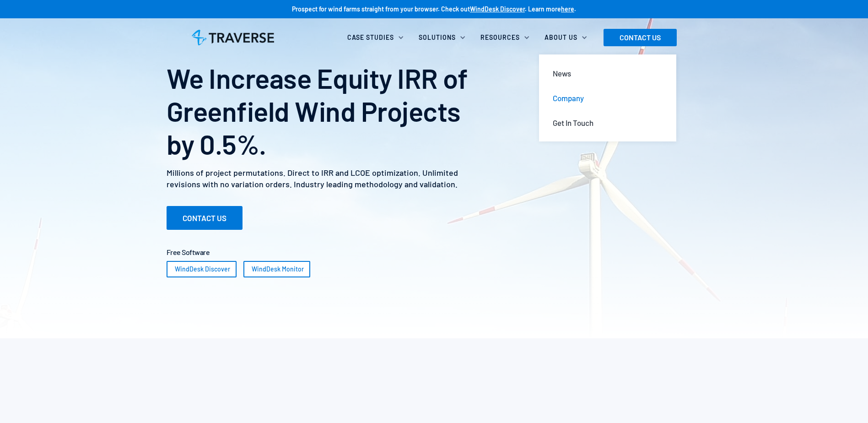  What do you see at coordinates (607, 73) in the screenshot?
I see `a: News` at bounding box center [607, 73].